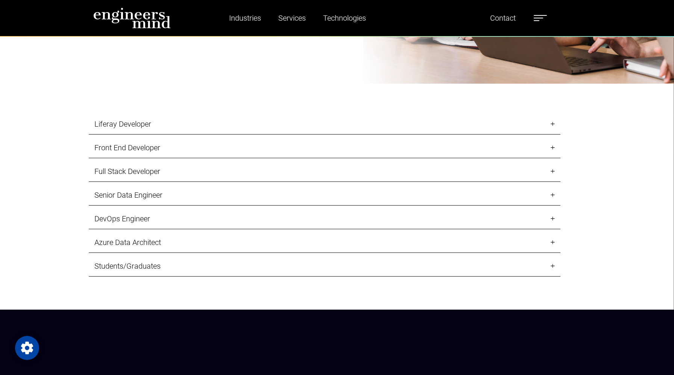 The image size is (674, 375). Describe the element at coordinates (324, 148) in the screenshot. I see `a: Front End Developer` at that location.